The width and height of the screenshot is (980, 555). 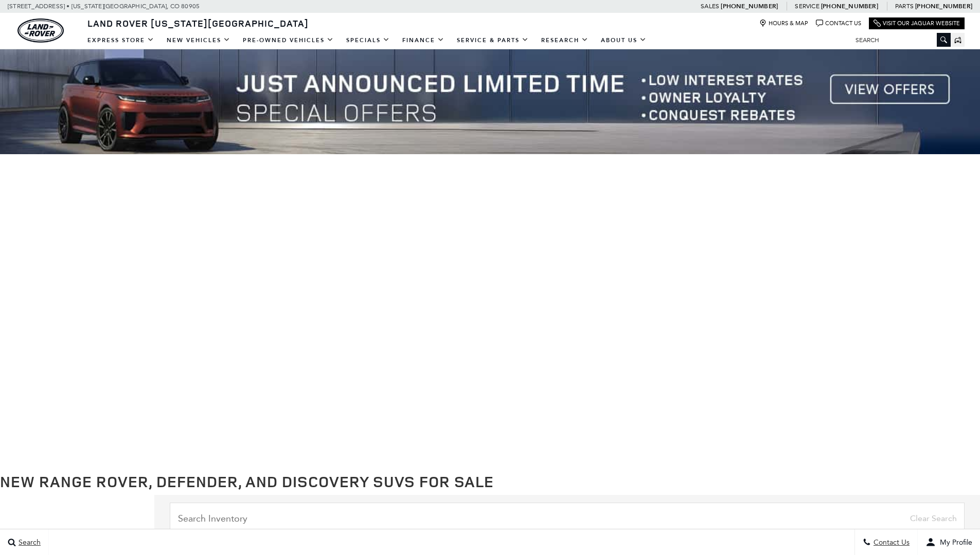 What do you see at coordinates (288, 40) in the screenshot?
I see `a: Pre-Owned Vehicles` at bounding box center [288, 40].